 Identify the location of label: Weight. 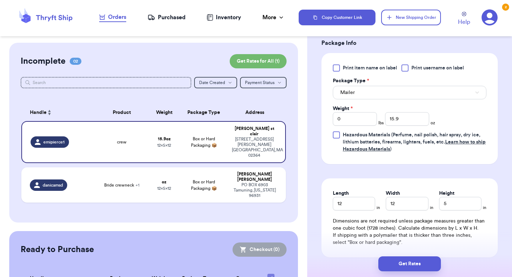
(343, 109).